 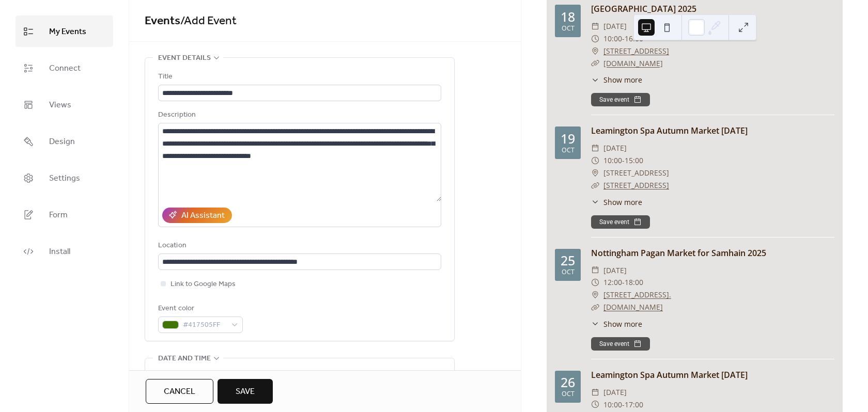 What do you see at coordinates (179, 392) in the screenshot?
I see `a: Cancel` at bounding box center [179, 392].